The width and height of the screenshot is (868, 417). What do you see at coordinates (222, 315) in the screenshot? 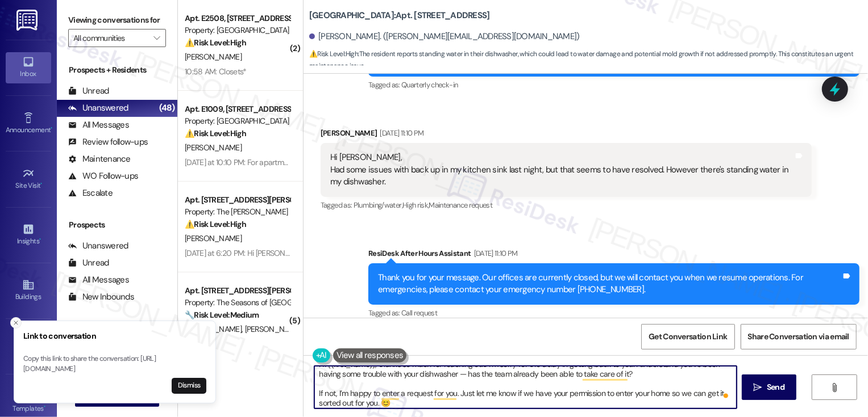
I see `strong: 🔧 Risk Level: Medium` at bounding box center [222, 315].